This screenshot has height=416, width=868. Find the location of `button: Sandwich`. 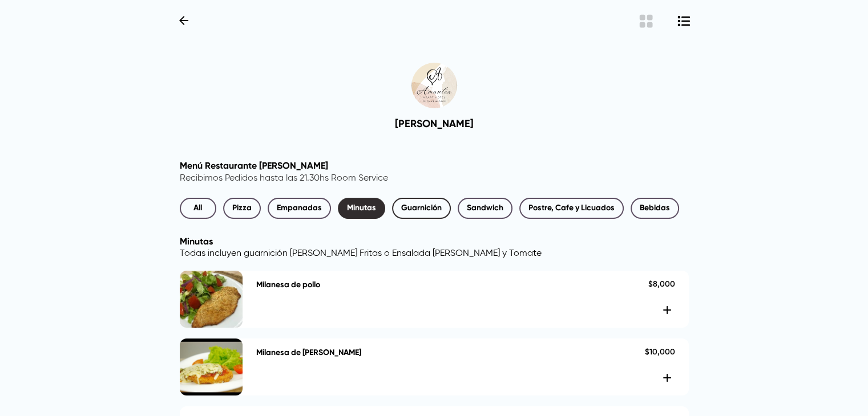

button: Sandwich is located at coordinates (485, 208).